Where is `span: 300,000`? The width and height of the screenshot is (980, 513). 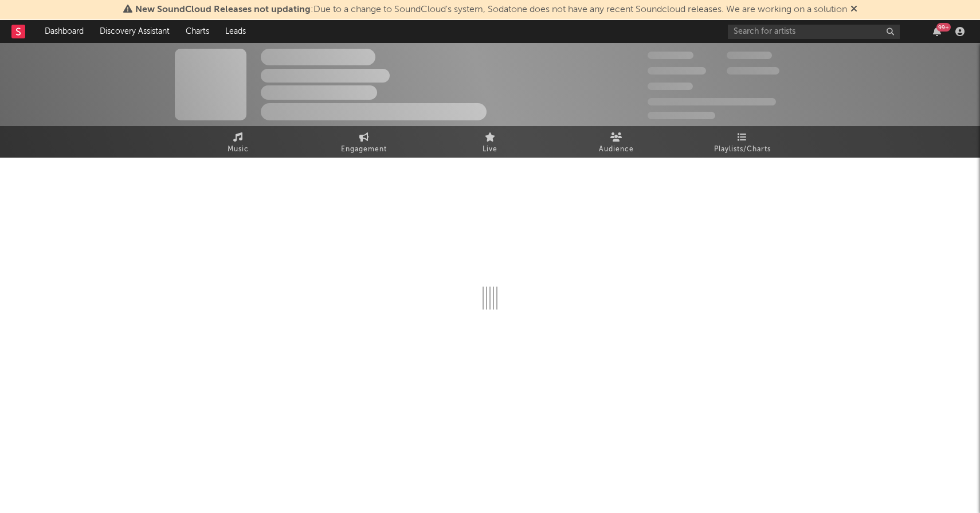
span: 300,000 is located at coordinates (671, 55).